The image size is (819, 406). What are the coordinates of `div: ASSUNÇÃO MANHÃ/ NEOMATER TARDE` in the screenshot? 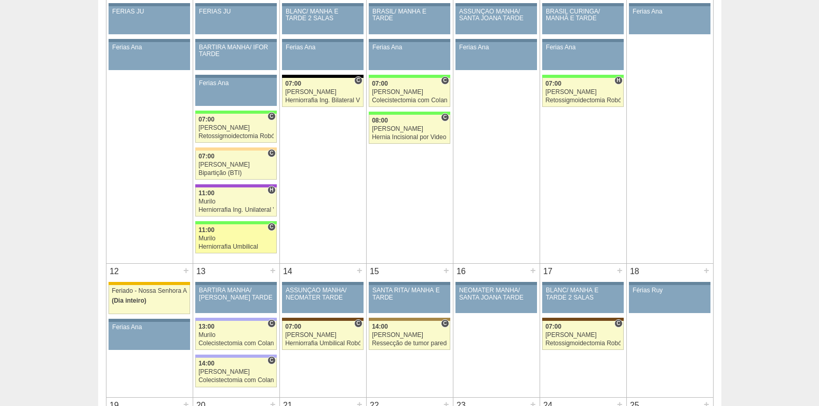 It's located at (323, 294).